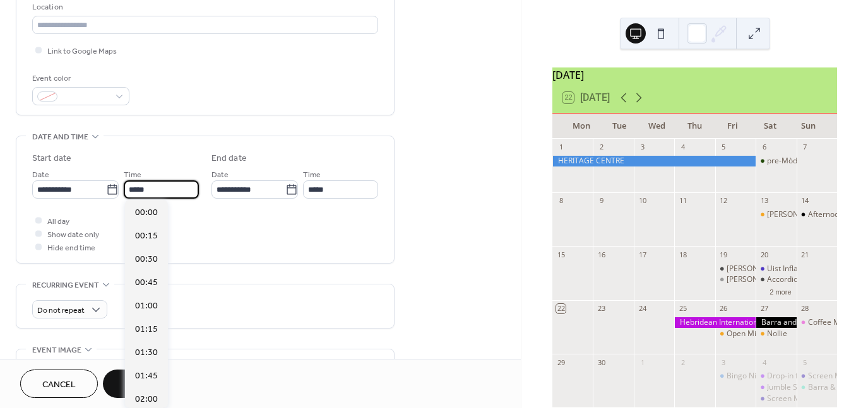  What do you see at coordinates (561, 147) in the screenshot?
I see `div: 1` at bounding box center [561, 147].